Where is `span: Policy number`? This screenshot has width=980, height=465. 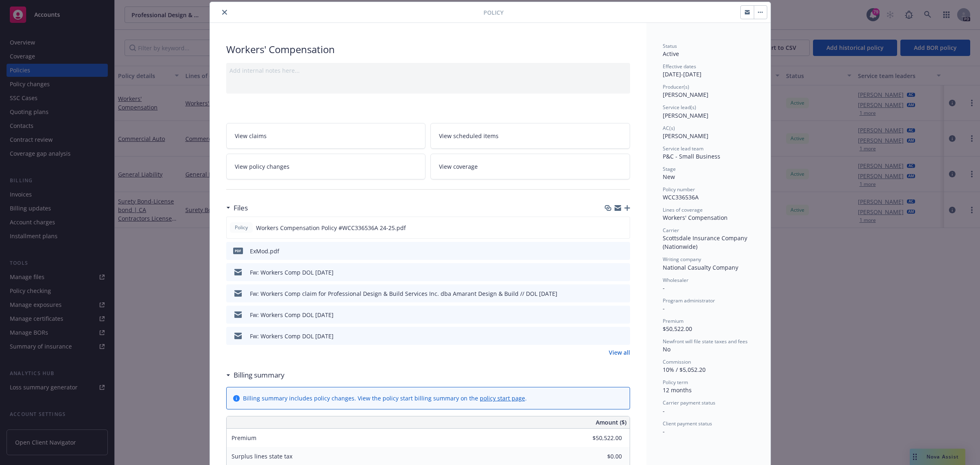
span: Policy number is located at coordinates (679, 189).